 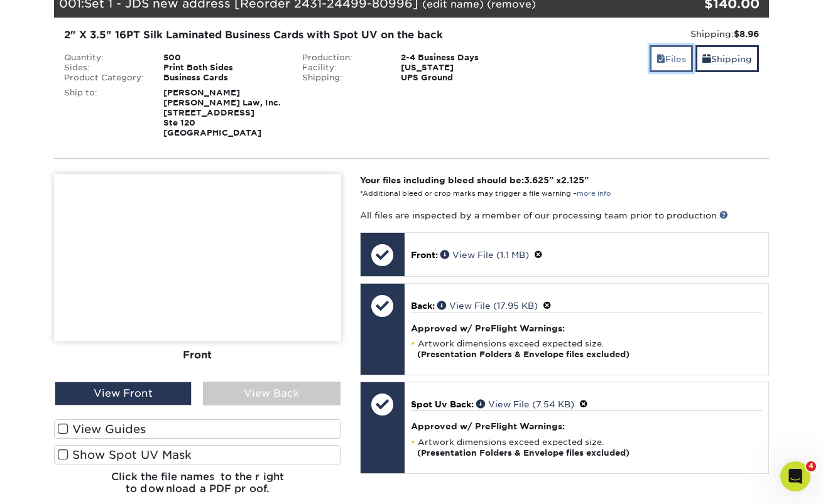 I want to click on label: View Guides, so click(x=198, y=429).